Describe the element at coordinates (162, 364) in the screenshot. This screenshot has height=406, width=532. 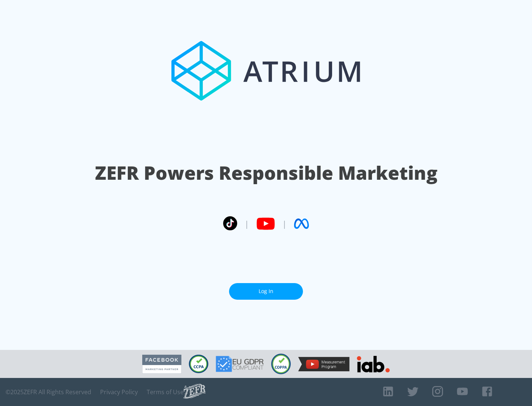
I see `img: Facebook Marketing Partner` at that location.